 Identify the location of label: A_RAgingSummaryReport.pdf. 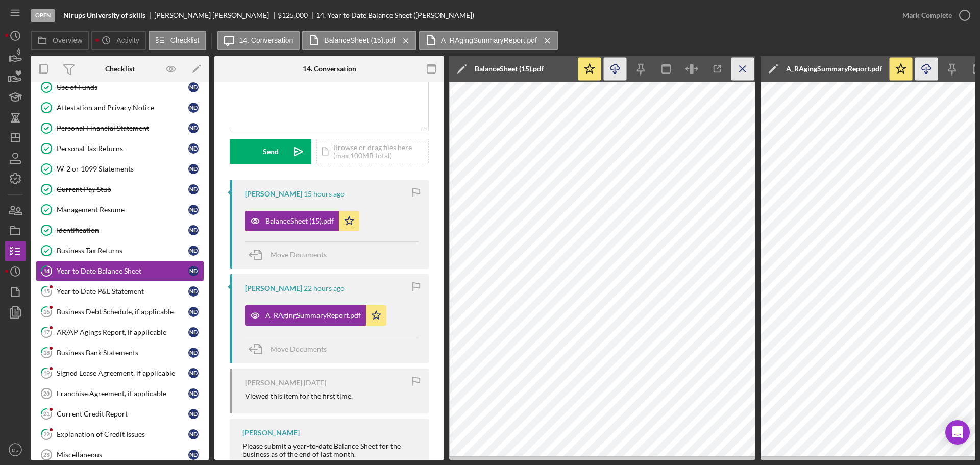
(489, 40).